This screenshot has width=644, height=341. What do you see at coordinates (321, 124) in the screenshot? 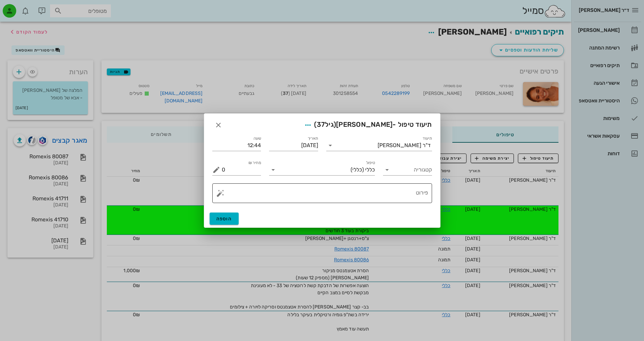
I see `span: 37` at bounding box center [321, 124].